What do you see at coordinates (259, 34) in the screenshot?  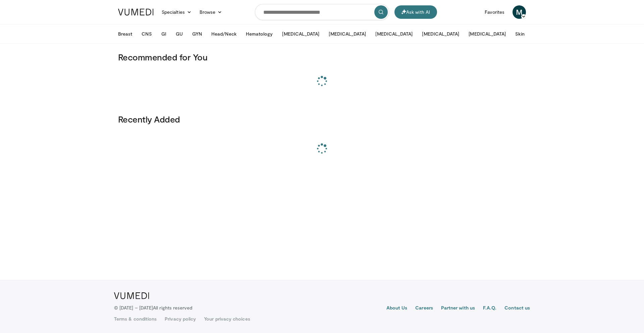 I see `button: Hematology` at bounding box center [259, 34].